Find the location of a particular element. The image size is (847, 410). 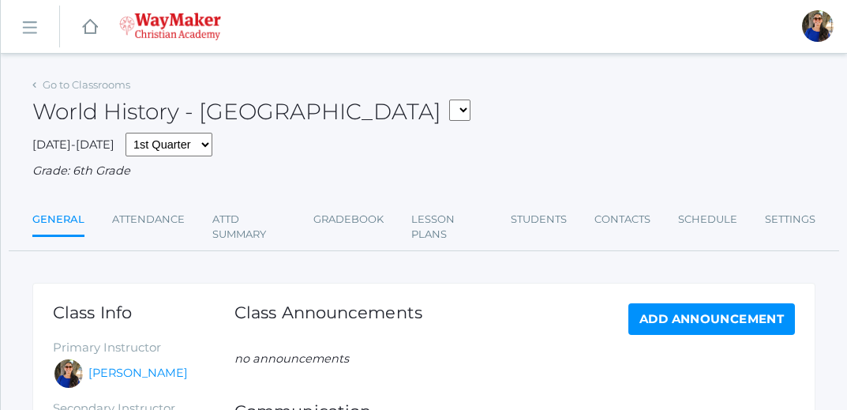

a: Gradebook is located at coordinates (348, 219).